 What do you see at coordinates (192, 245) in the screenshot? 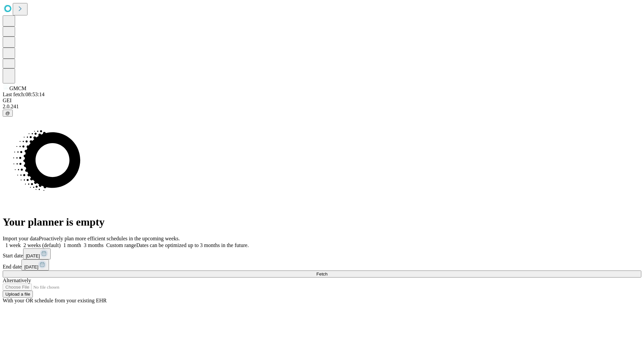
I see `span: Dates can be optimized up to 3 months in the future.` at bounding box center [192, 245].